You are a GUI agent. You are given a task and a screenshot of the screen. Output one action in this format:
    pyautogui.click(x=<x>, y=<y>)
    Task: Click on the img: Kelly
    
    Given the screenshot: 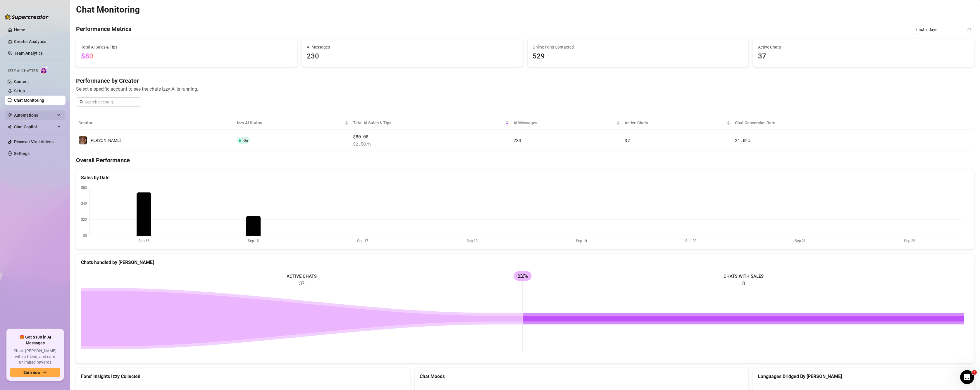 What is the action you would take?
    pyautogui.click(x=83, y=140)
    